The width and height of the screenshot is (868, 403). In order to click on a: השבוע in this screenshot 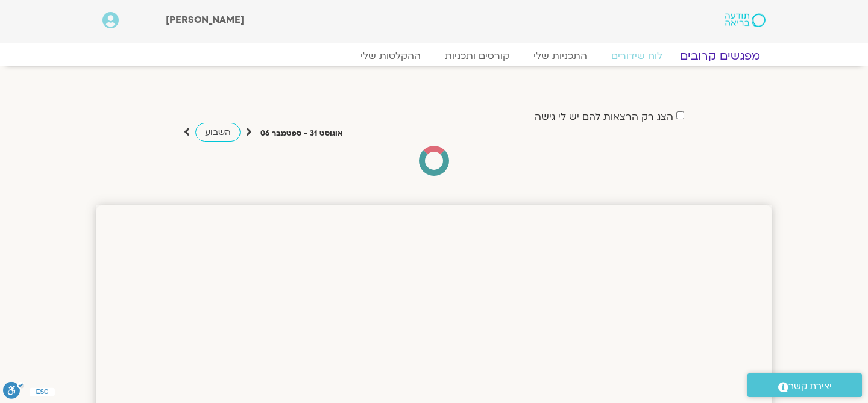, I will do `click(218, 132)`.